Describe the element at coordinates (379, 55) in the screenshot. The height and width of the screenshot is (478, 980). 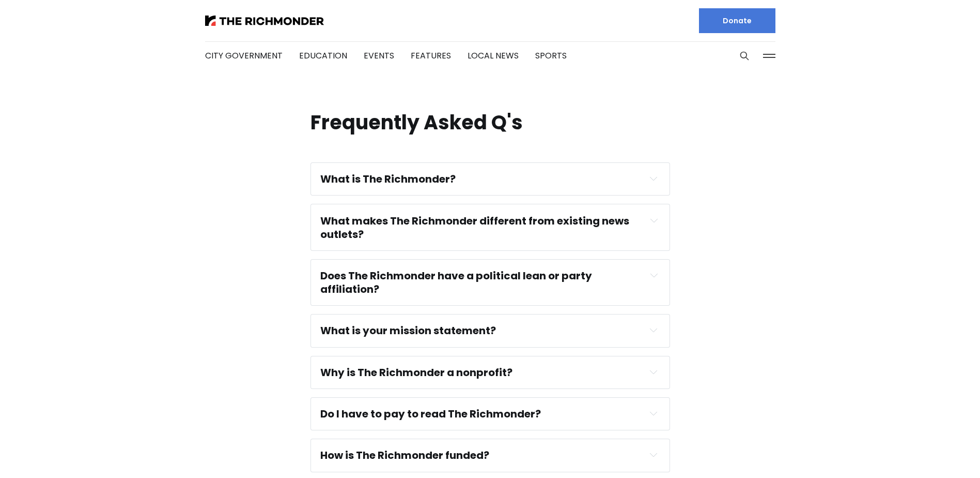
I see `a: Events` at that location.